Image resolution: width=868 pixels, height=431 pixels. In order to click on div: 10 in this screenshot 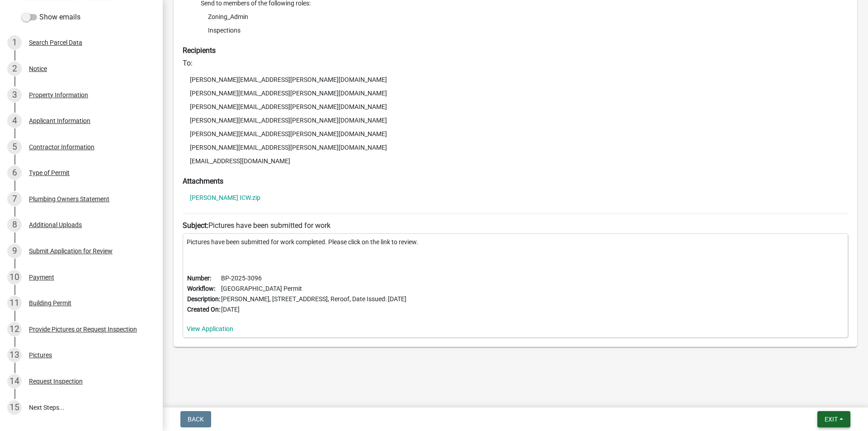, I will do `click(14, 277)`.